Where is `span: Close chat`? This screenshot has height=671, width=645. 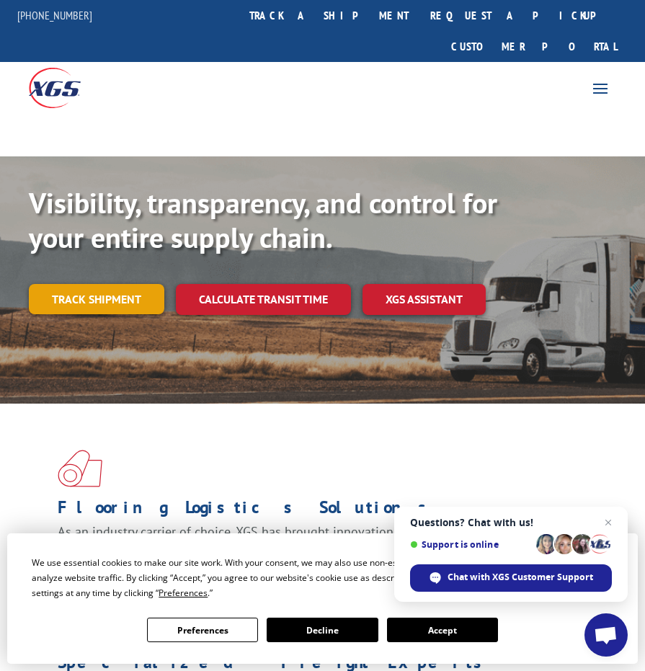 span: Close chat is located at coordinates (608, 523).